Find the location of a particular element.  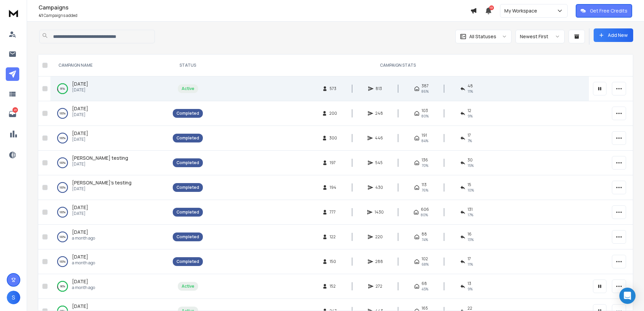

span: 22 is located at coordinates (470, 308).